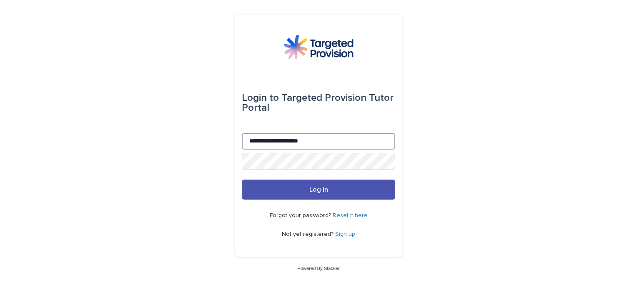 The height and width of the screenshot is (295, 637). Describe the element at coordinates (301, 215) in the screenshot. I see `span: Forgot your password?` at that location.